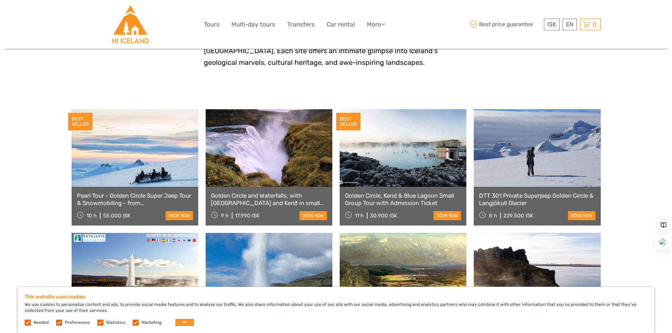 The image size is (672, 333). What do you see at coordinates (376, 24) in the screenshot?
I see `a: More` at bounding box center [376, 24].